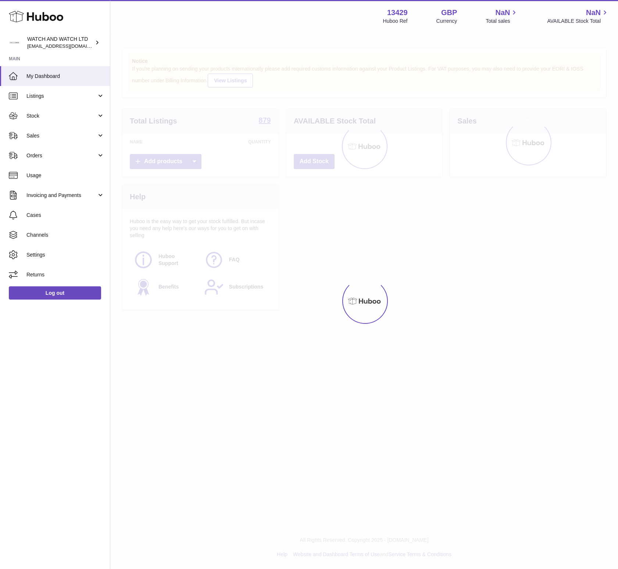 The width and height of the screenshot is (618, 569). I want to click on span: Settings, so click(65, 255).